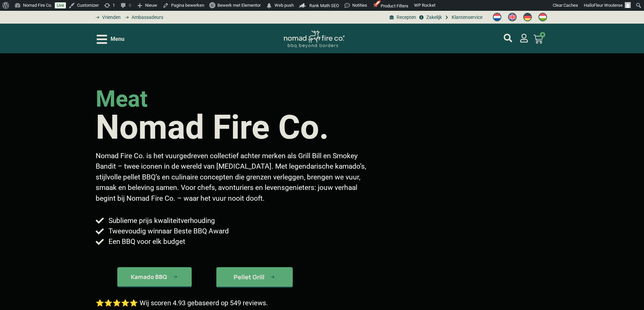 The image size is (644, 310). Describe the element at coordinates (149, 277) in the screenshot. I see `span: Kamado BBQ` at that location.